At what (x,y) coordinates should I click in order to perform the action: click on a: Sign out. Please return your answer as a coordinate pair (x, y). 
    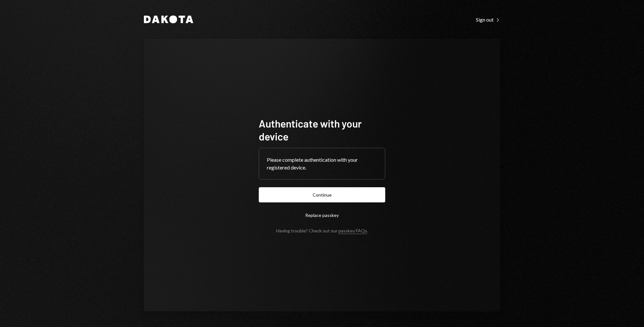
    Looking at the image, I should click on (488, 19).